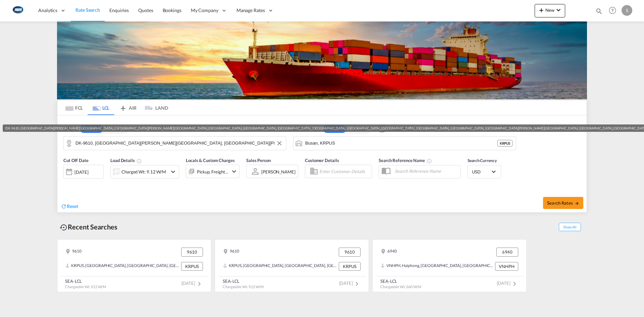  Describe the element at coordinates (72, 206) in the screenshot. I see `span: Reset` at that location.